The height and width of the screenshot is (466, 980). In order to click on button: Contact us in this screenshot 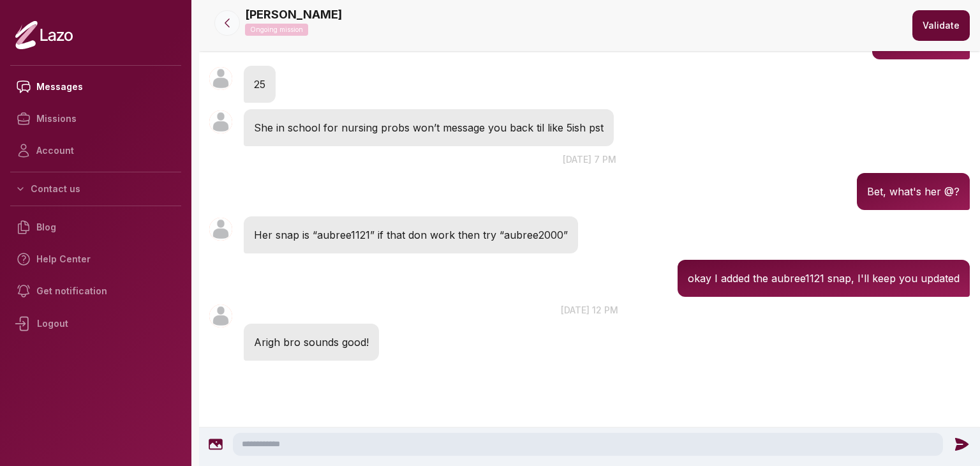, I will do `click(96, 189)`.